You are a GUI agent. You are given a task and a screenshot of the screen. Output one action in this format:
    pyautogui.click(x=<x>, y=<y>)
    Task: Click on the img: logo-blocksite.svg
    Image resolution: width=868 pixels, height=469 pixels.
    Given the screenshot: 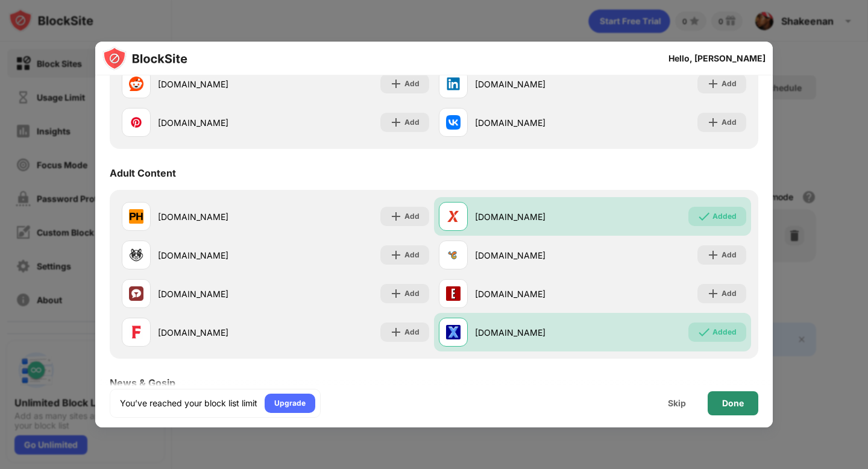 What is the action you would take?
    pyautogui.click(x=144, y=58)
    